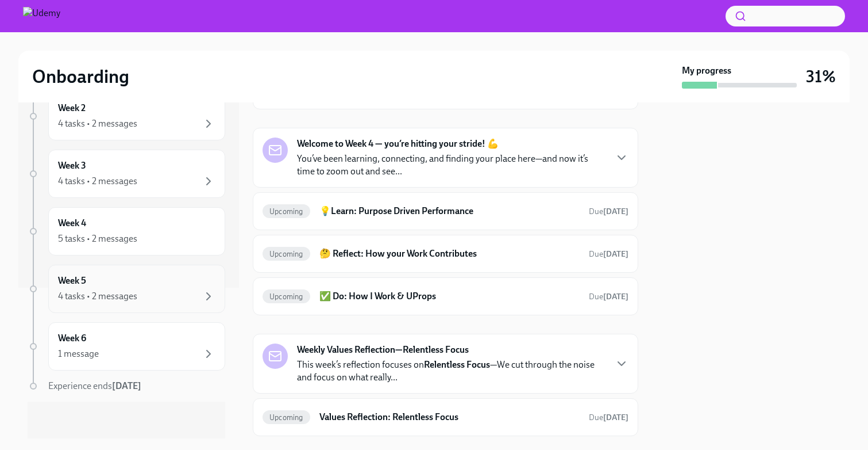  Describe the element at coordinates (98, 239) in the screenshot. I see `div: 5 tasks • 2 messages` at that location.